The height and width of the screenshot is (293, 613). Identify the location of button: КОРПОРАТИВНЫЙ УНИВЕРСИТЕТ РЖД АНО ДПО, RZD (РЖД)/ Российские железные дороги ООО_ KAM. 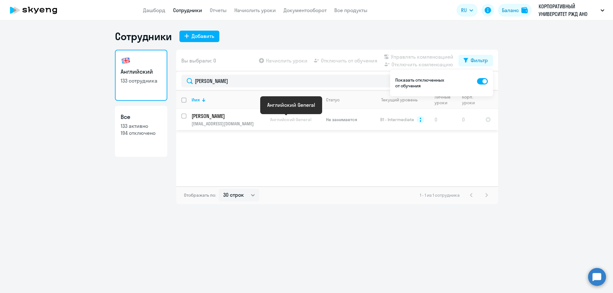
(571, 10).